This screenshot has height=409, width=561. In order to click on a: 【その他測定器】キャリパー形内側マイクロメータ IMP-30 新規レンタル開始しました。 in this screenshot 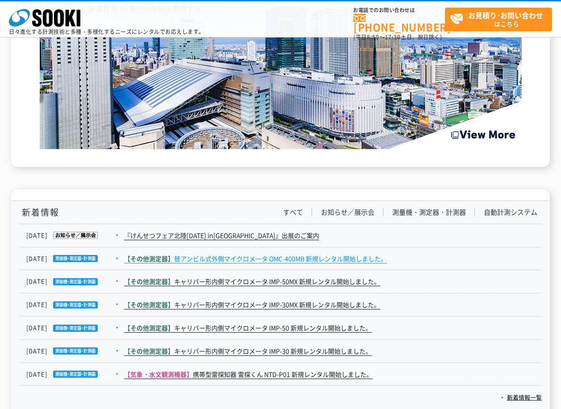, I will do `click(248, 351)`.